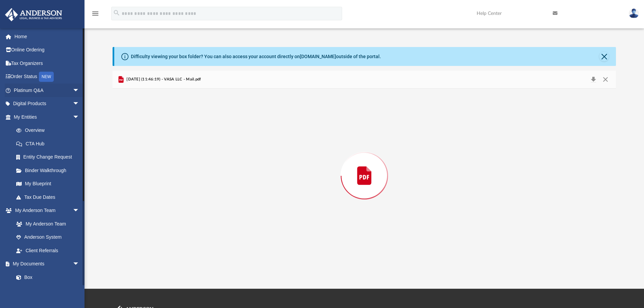  What do you see at coordinates (47, 91) in the screenshot?
I see `a: Platinum Q&Aarrow_drop_down` at bounding box center [47, 91].